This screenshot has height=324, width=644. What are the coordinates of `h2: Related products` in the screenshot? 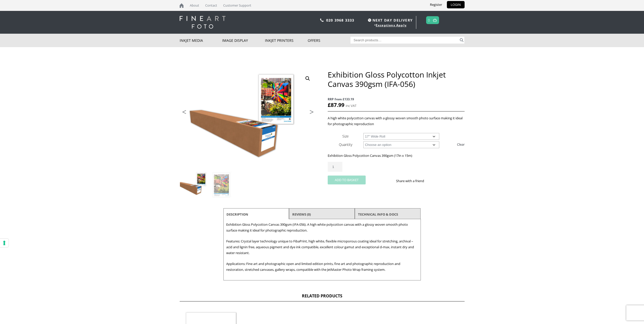 It's located at (322, 297).